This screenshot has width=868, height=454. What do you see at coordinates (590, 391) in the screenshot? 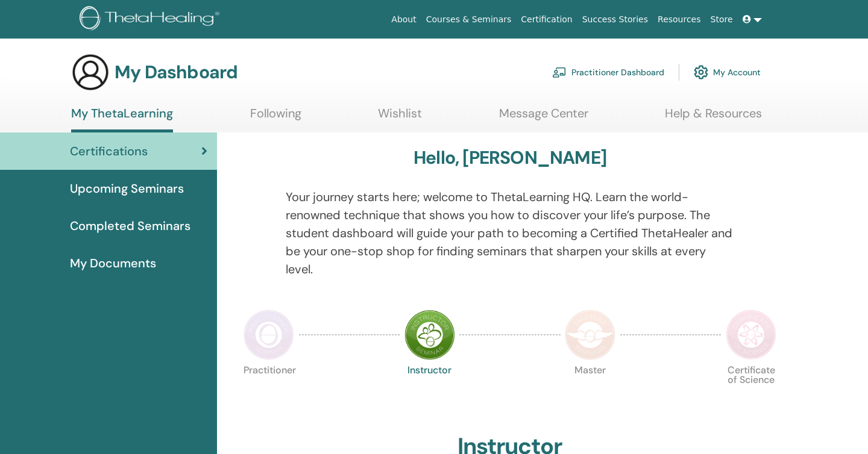
I see `p: Master` at bounding box center [590, 391].